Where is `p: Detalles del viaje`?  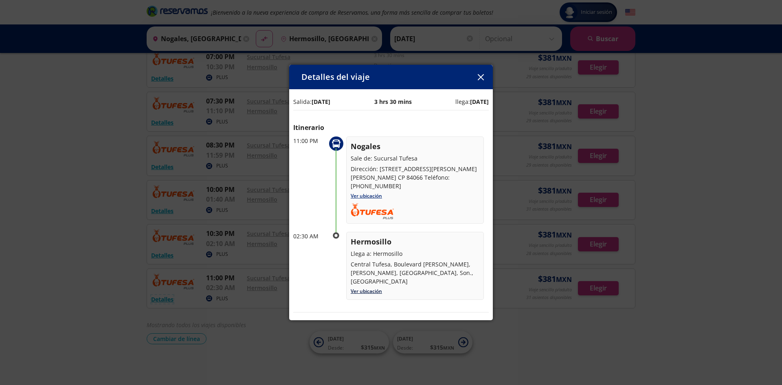 p: Detalles del viaje is located at coordinates (336, 77).